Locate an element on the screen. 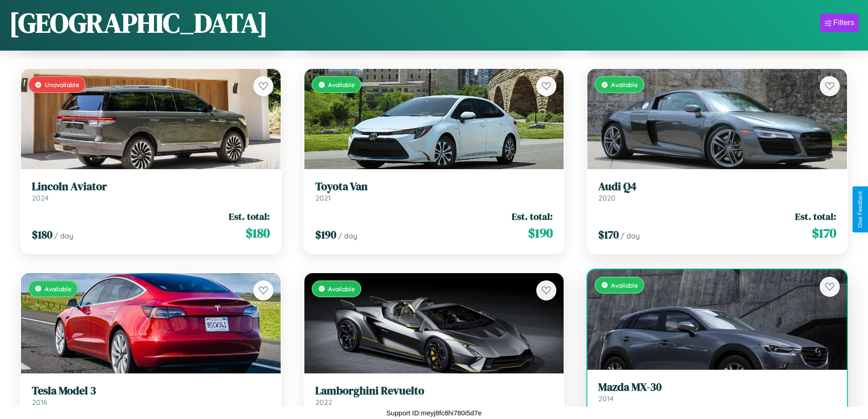  a: Tesla Model 32016 is located at coordinates (151, 395).